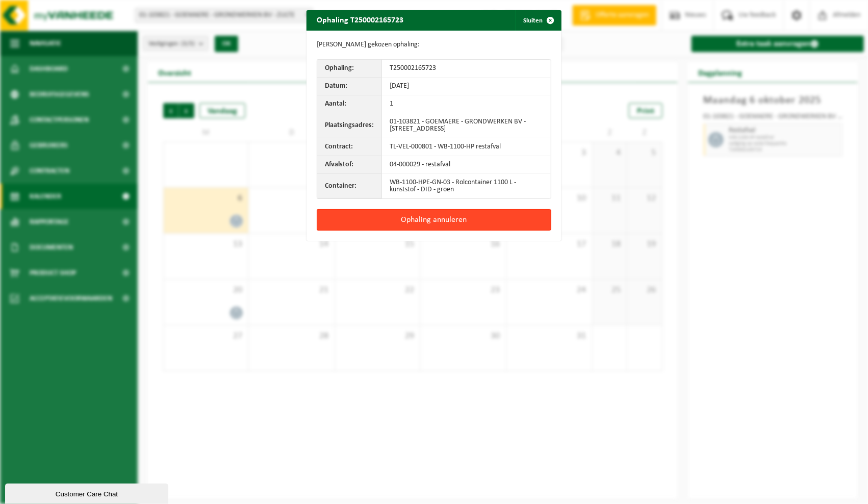 The image size is (868, 504). Describe the element at coordinates (349, 147) in the screenshot. I see `th: Contract:` at that location.